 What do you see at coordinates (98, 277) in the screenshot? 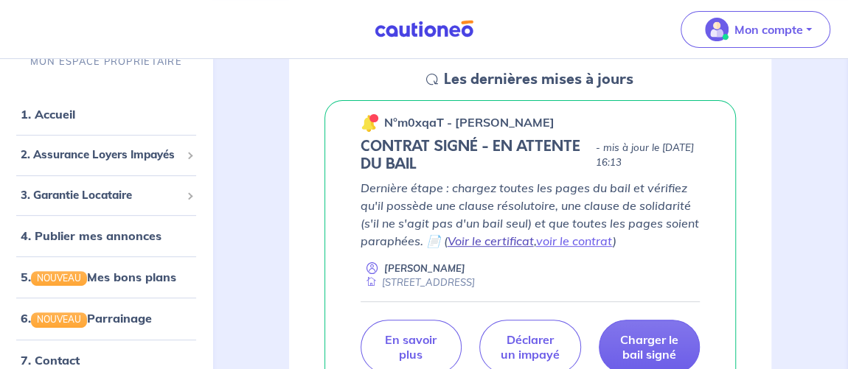
I see `a: 5.NOUVEAUMes bons plans` at bounding box center [98, 277].